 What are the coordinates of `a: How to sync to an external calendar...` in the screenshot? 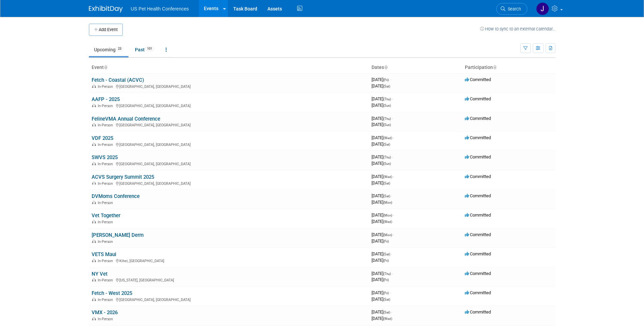 It's located at (517, 29).